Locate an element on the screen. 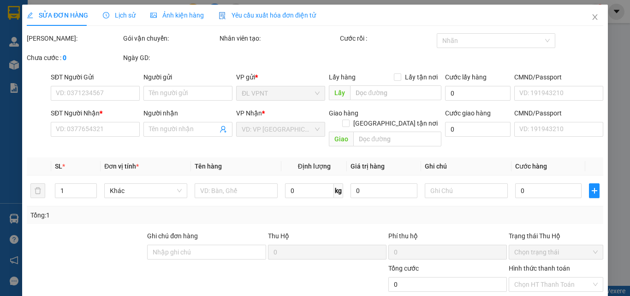 The height and width of the screenshot is (296, 630). div: Trạng thái Thu Hộ is located at coordinates (556, 236).